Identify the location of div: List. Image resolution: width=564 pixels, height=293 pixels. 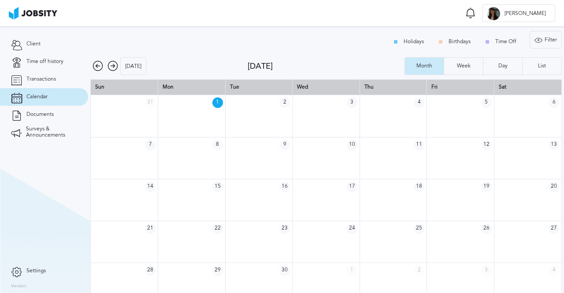
(542, 66).